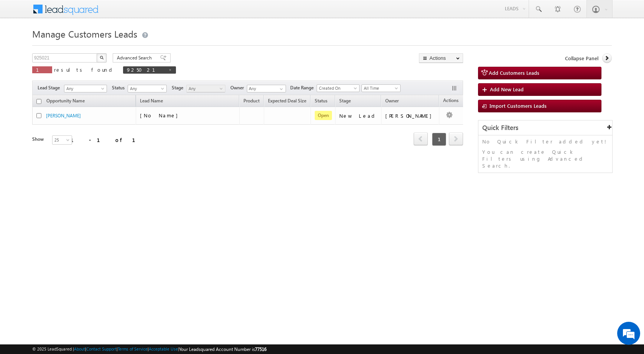  Describe the element at coordinates (261, 349) in the screenshot. I see `span: 77516` at that location.